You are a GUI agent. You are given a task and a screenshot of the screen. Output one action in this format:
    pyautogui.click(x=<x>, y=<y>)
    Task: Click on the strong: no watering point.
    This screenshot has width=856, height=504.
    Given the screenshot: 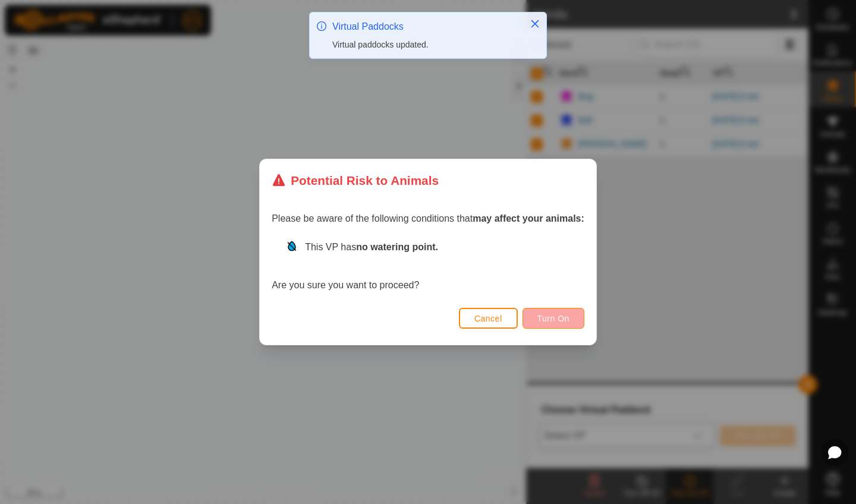 What is the action you would take?
    pyautogui.click(x=397, y=246)
    